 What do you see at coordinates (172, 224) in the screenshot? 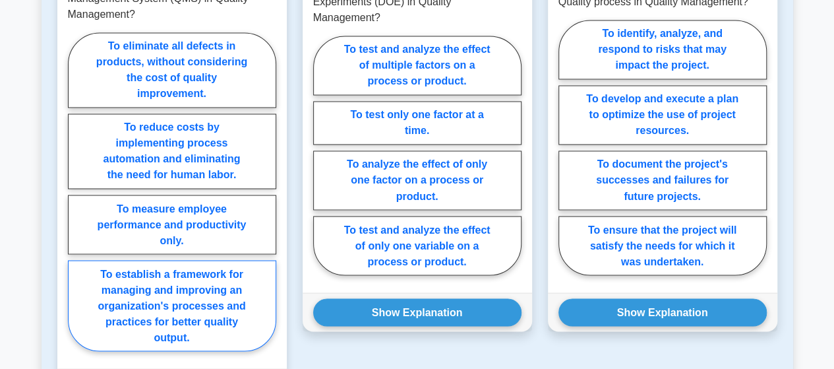
I see `label: To measure employee performance and productivity only.` at bounding box center [172, 224].